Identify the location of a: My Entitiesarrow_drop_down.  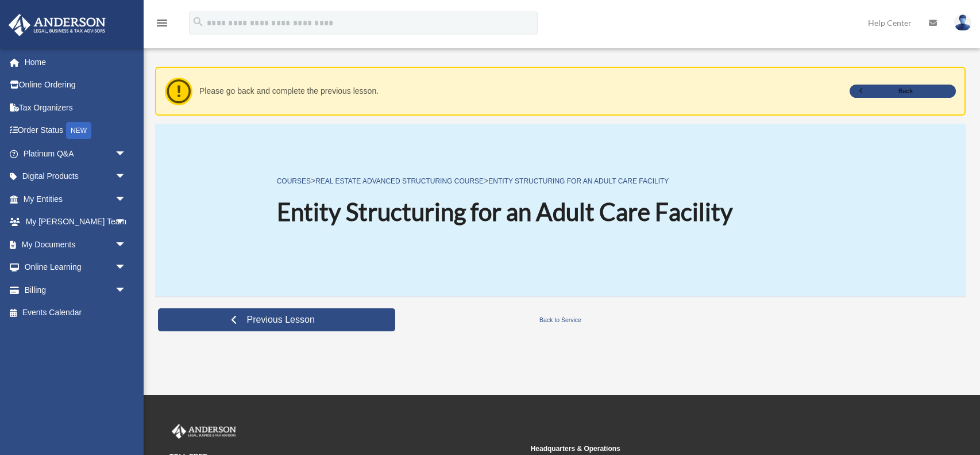
(76, 199).